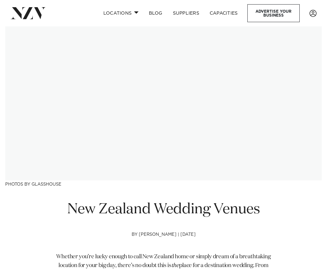 This screenshot has width=327, height=269. What do you see at coordinates (186, 13) in the screenshot?
I see `a: SUPPLIERS` at bounding box center [186, 13].